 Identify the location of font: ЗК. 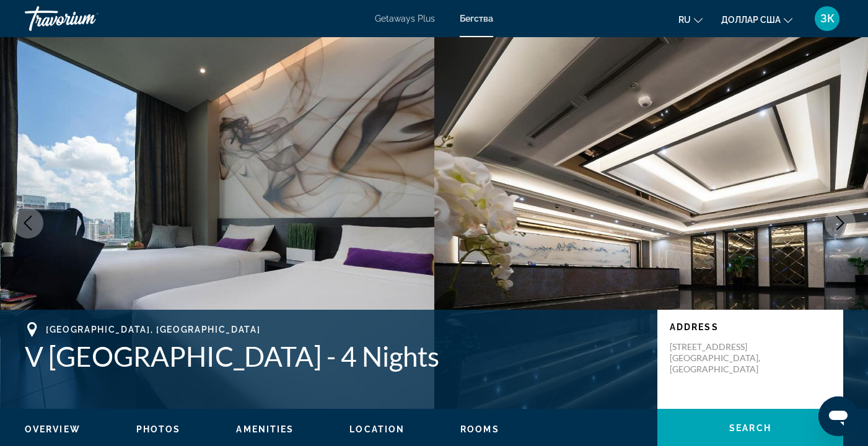
(827, 18).